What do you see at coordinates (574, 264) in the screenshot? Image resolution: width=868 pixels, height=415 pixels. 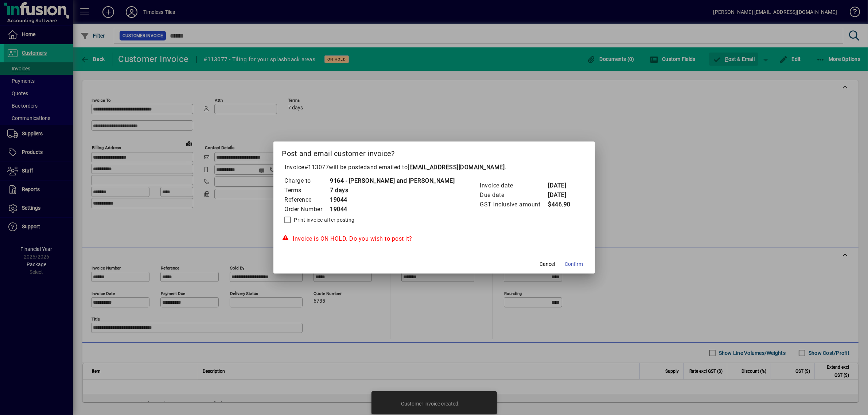 I see `span: Confirm` at bounding box center [574, 264].